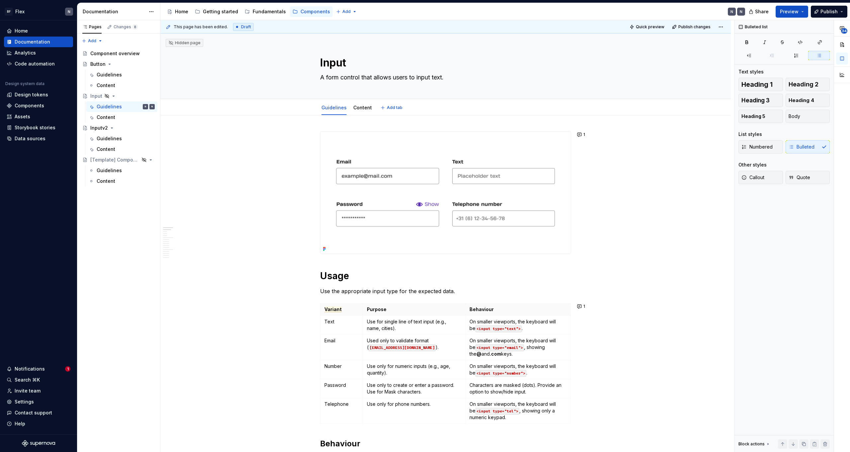 The image size is (850, 452). I want to click on span: Numbered, so click(757, 147).